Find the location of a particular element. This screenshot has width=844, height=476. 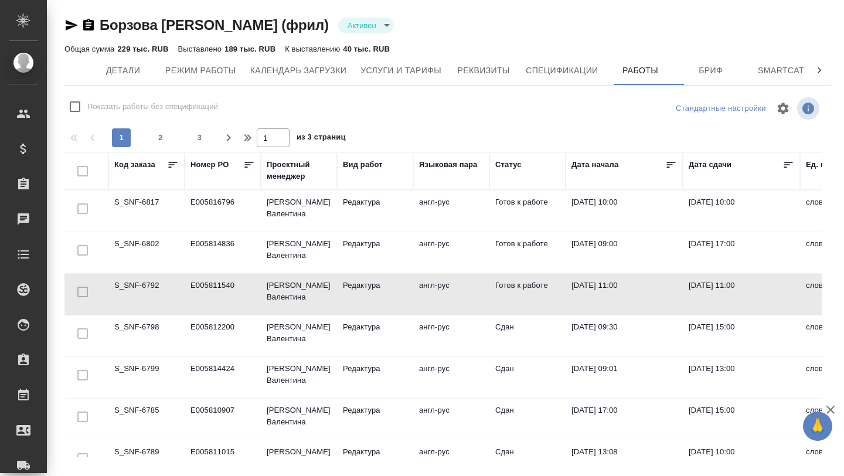

span: Smartcat is located at coordinates (781, 70).